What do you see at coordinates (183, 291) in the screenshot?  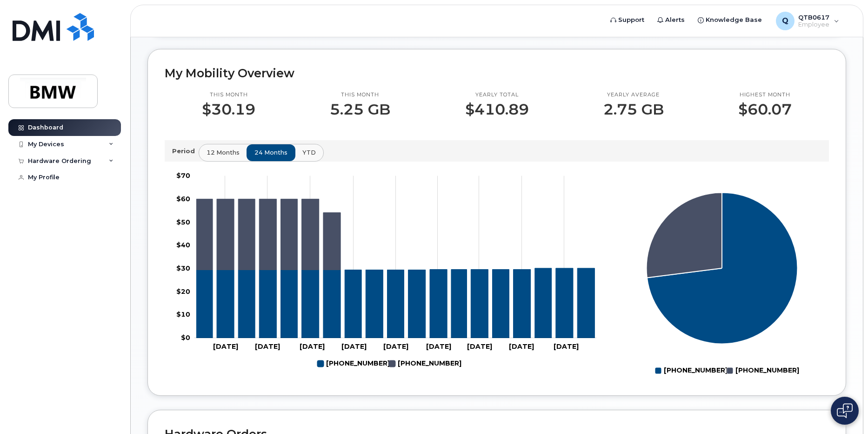 I see `tspan: $20` at bounding box center [183, 291].